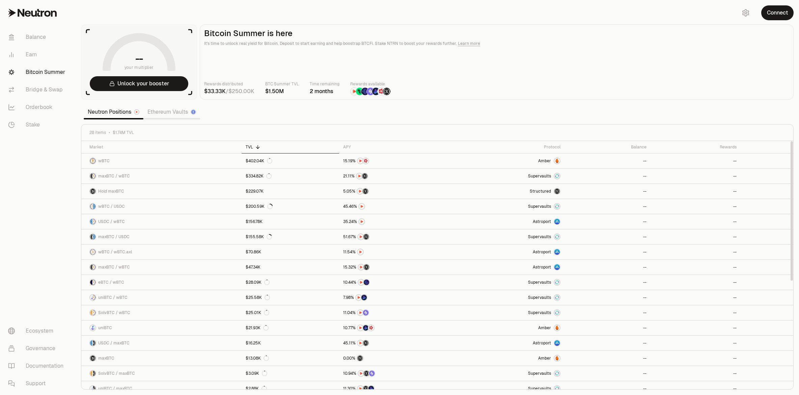 Image resolution: width=799 pixels, height=395 pixels. What do you see at coordinates (508, 191) in the screenshot?
I see `a: StructuredmaxBTC` at bounding box center [508, 191].